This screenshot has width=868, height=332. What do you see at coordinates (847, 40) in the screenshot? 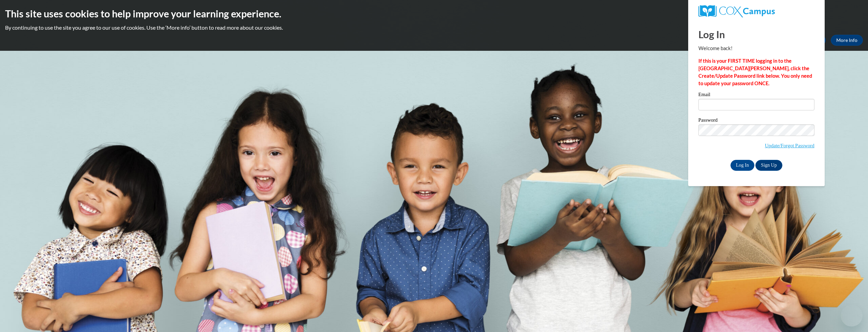
I see `a: More Info` at bounding box center [847, 40].